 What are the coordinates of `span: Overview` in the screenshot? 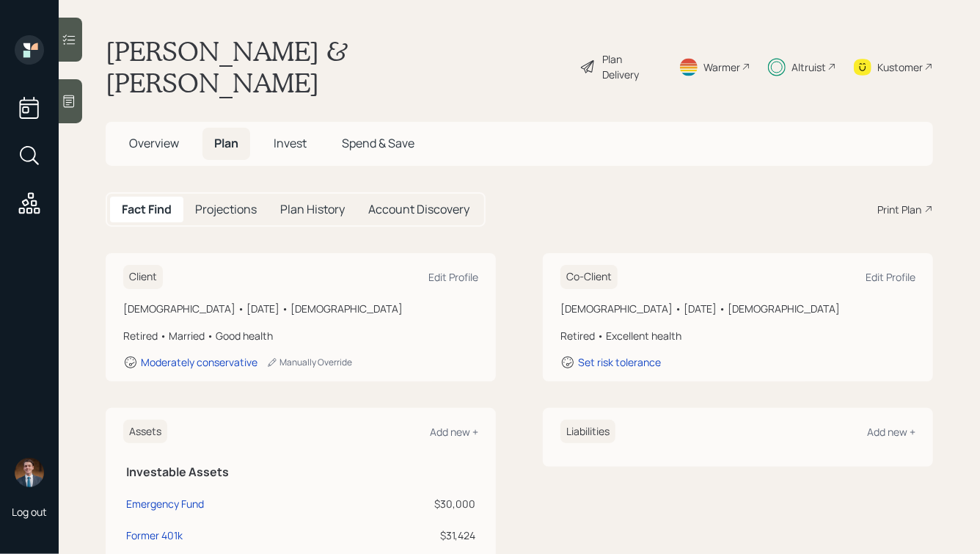 It's located at (154, 143).